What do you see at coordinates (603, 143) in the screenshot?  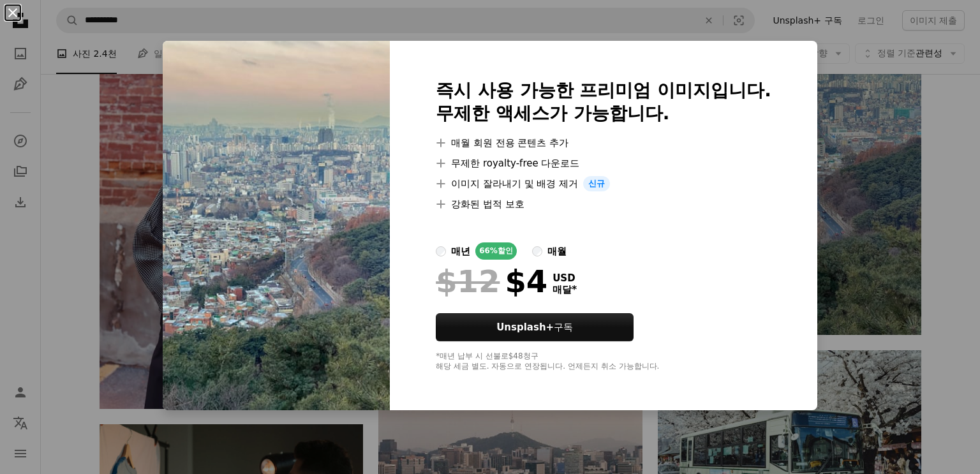 I see `li: 매월 회원 전용 콘텐츠 추가` at bounding box center [603, 143].